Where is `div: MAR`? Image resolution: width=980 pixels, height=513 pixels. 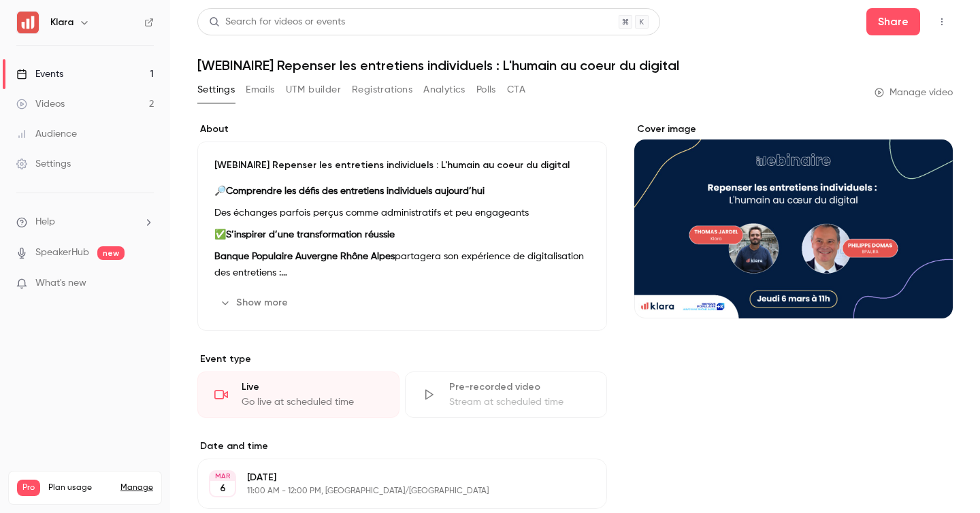
div: MAR is located at coordinates (223, 476).